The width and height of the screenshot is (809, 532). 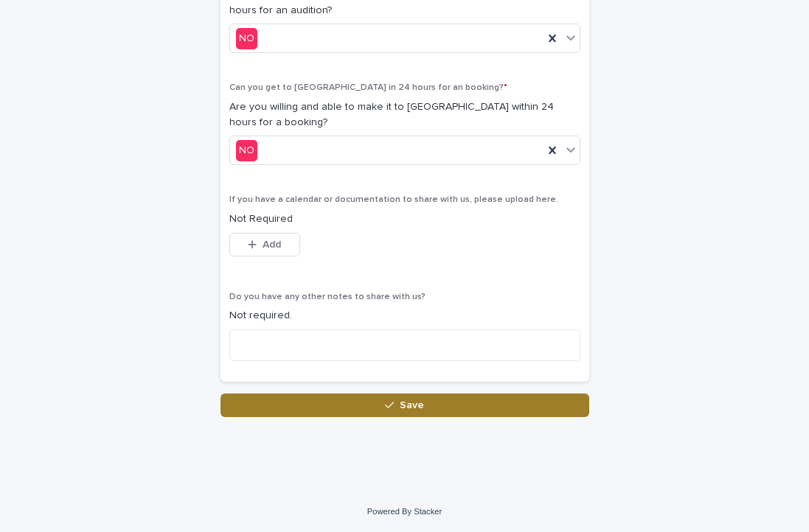 What do you see at coordinates (328, 297) in the screenshot?
I see `span: Do you have any other notes to share with us?` at bounding box center [328, 297].